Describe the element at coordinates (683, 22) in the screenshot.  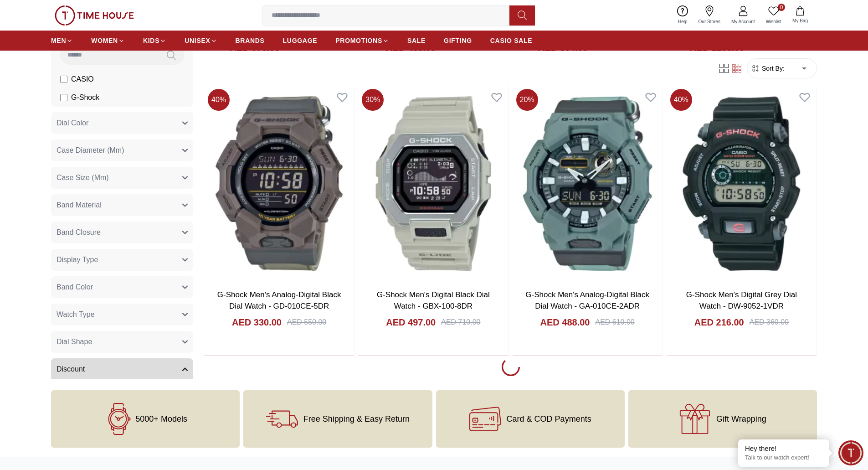
I see `span: Help` at that location.